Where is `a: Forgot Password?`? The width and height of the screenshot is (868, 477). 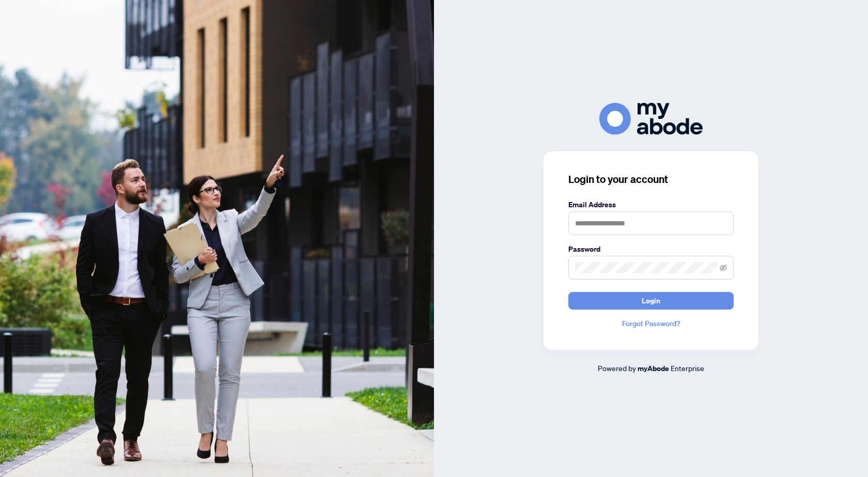
a: Forgot Password? is located at coordinates (651, 324).